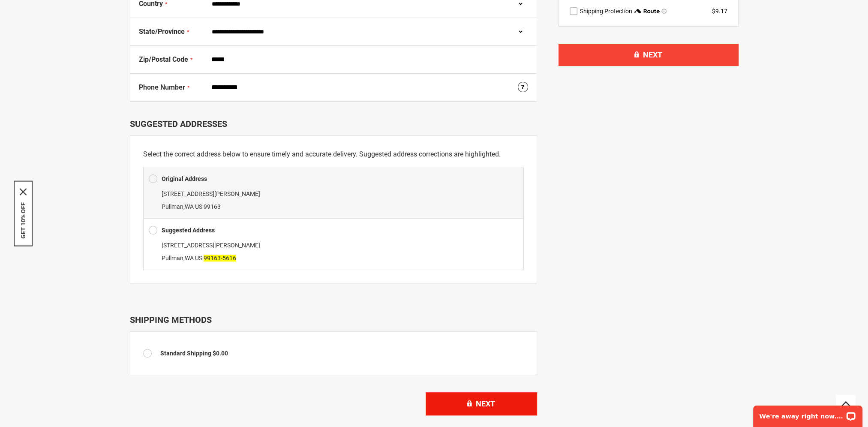 This screenshot has height=427, width=868. I want to click on span: State/Province, so click(162, 31).